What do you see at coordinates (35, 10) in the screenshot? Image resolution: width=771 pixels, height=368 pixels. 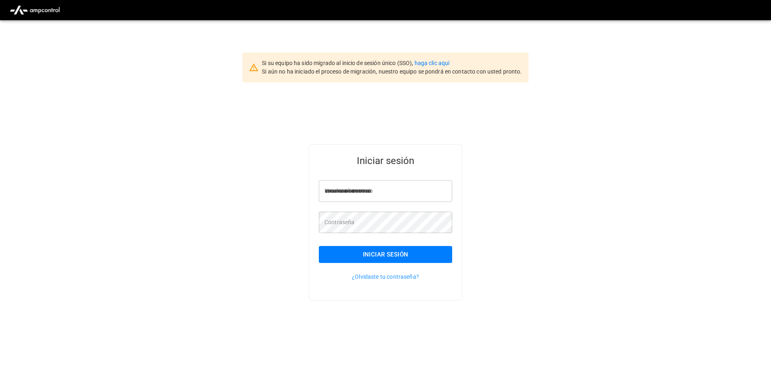 I see `img: ampcontrol.io logo` at bounding box center [35, 10].